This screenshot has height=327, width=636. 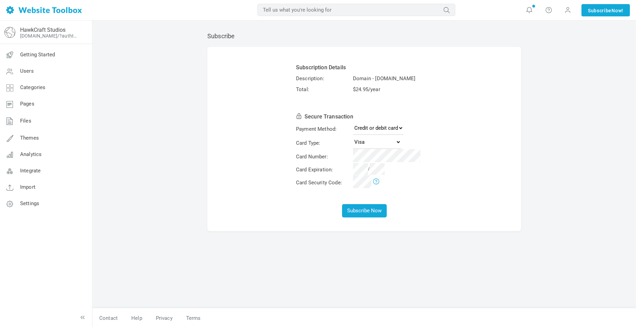 I want to click on td: Card Type:, so click(x=323, y=143).